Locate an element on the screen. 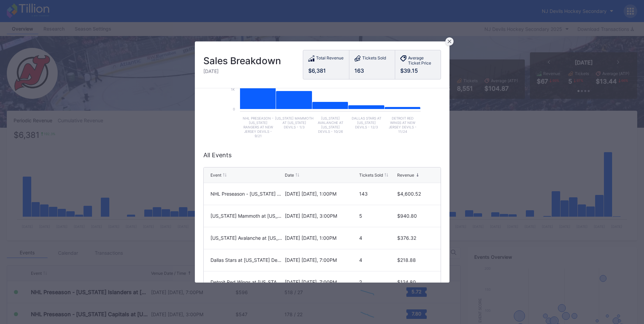 The height and width of the screenshot is (324, 644). div: All Events is located at coordinates (322, 155).